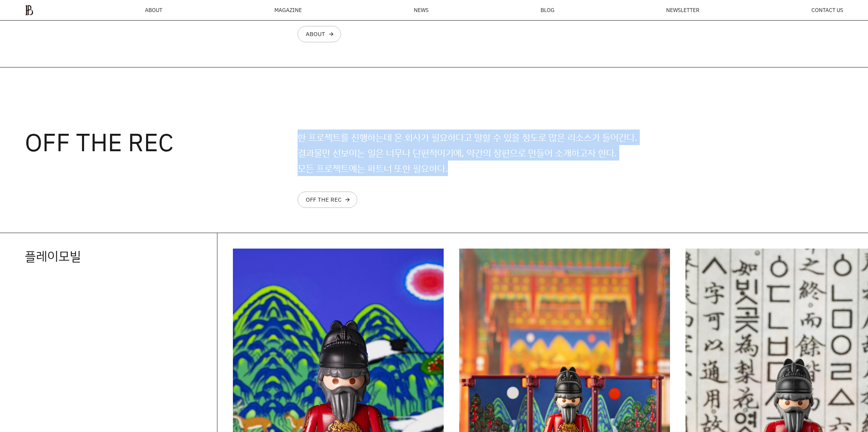 The height and width of the screenshot is (432, 868). I want to click on span: ABOUT, so click(153, 10).